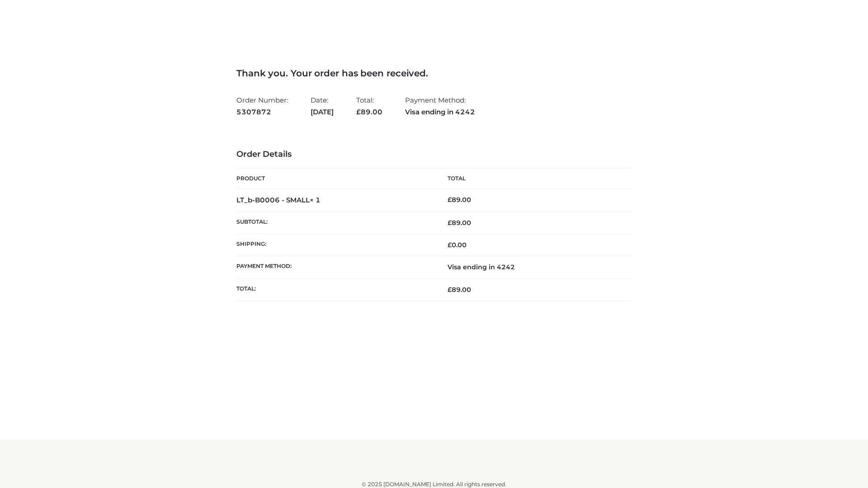 This screenshot has height=488, width=868. Describe the element at coordinates (335, 245) in the screenshot. I see `th: Shipping:` at that location.